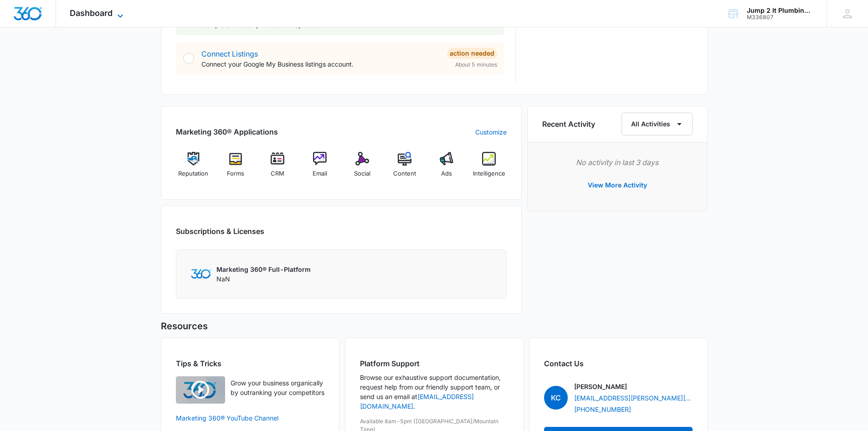  Describe the element at coordinates (434, 392) in the screenshot. I see `p: Browse our exhaustive support documentation, request help from our friendly support team, or send...` at that location.